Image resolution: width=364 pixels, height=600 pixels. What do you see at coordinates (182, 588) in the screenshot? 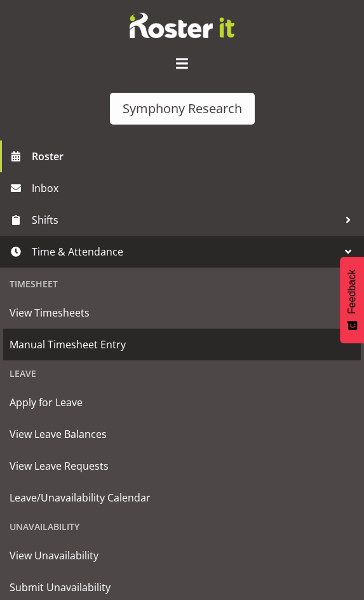
I see `span: Submit Unavailability` at bounding box center [182, 588].